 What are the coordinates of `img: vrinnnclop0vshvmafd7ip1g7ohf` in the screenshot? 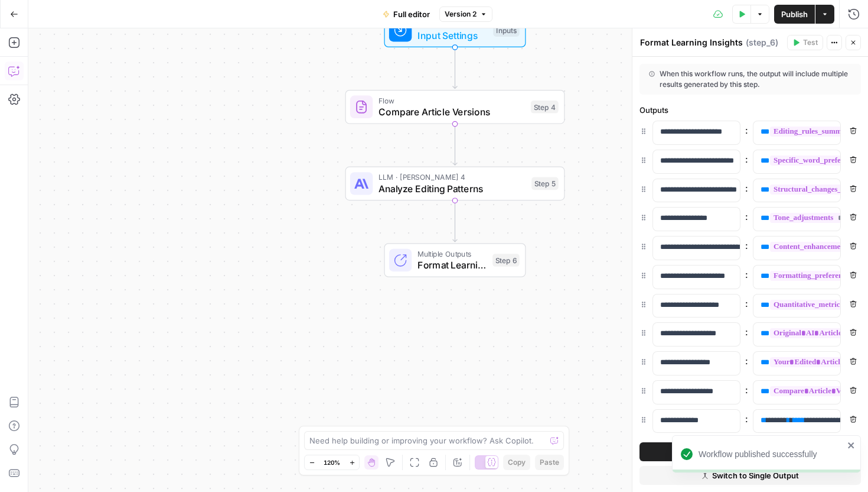 It's located at (362, 107).